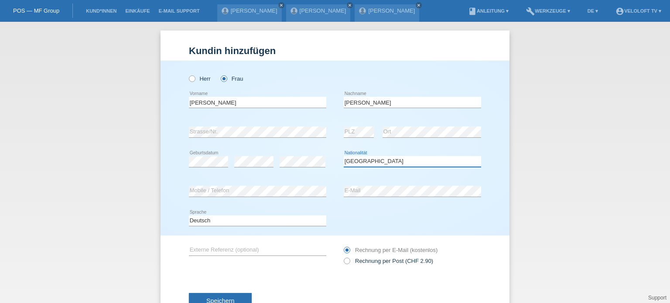  I want to click on input: Frau, so click(223, 78).